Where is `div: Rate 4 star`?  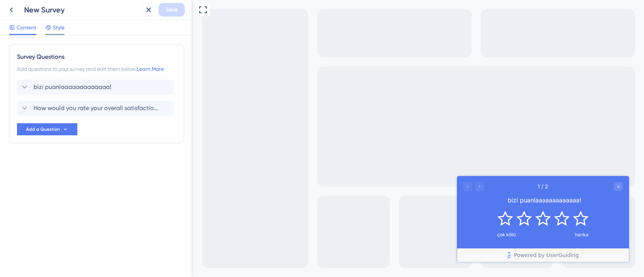 div: Rate 4 star is located at coordinates (104, 43).